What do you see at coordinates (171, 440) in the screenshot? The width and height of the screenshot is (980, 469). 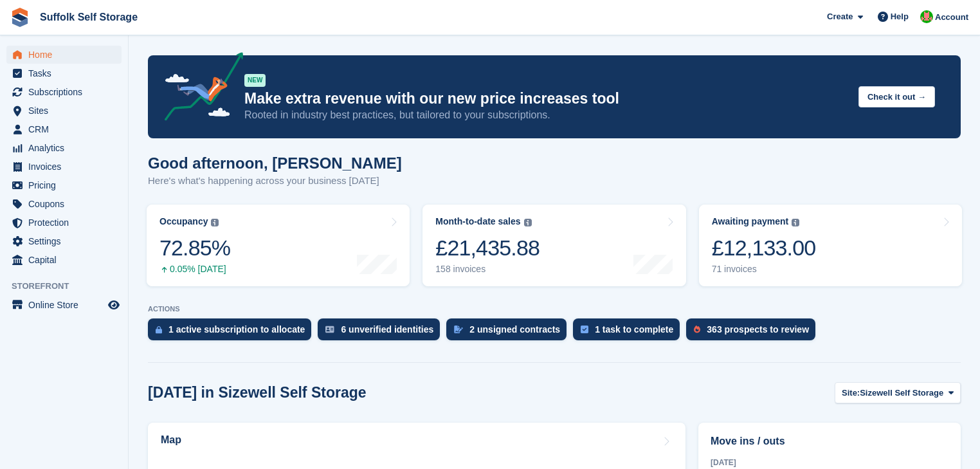 I see `h2: Map` at bounding box center [171, 440].